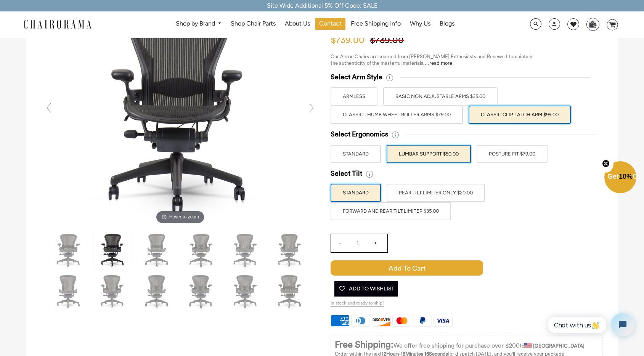 The image size is (644, 356). I want to click on span: About Us, so click(297, 24).